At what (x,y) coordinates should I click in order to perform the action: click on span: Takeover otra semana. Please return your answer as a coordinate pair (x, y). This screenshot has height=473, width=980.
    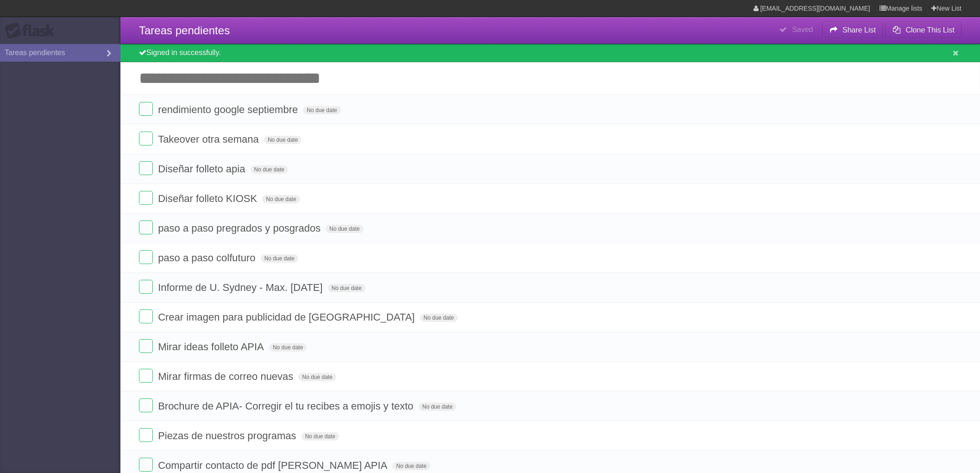
    Looking at the image, I should click on (209, 139).